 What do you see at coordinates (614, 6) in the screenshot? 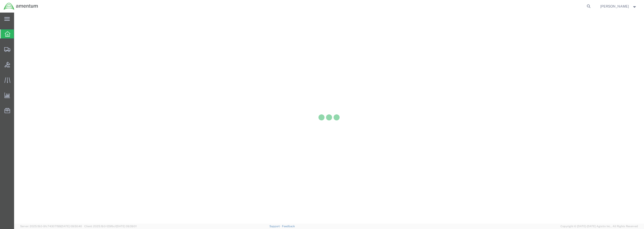
I see `span: Derrick Gory` at bounding box center [614, 6].